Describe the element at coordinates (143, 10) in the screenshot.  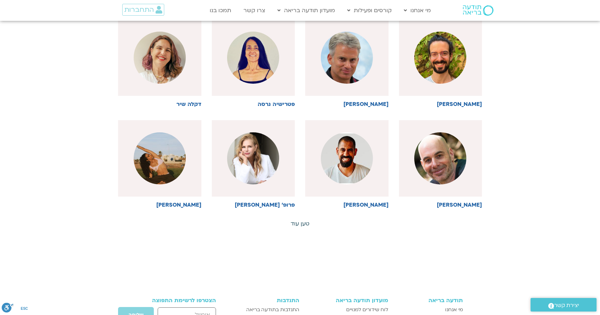
I see `a: התחברות` at that location.